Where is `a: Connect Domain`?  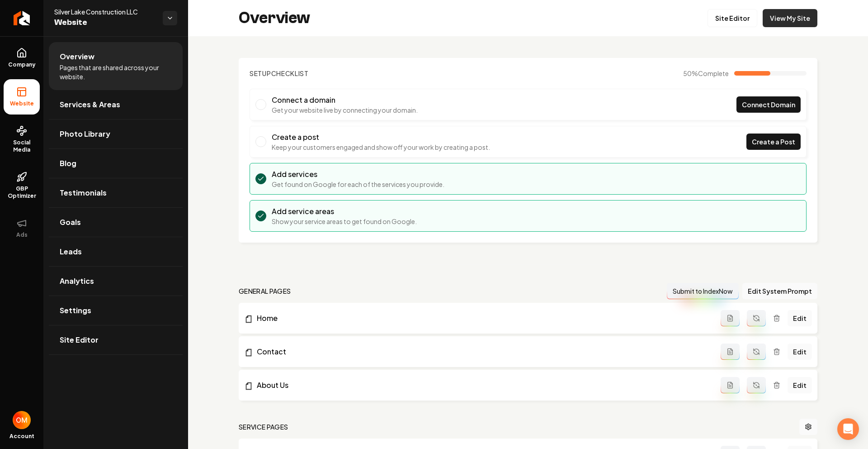 a: Connect Domain is located at coordinates (769, 104).